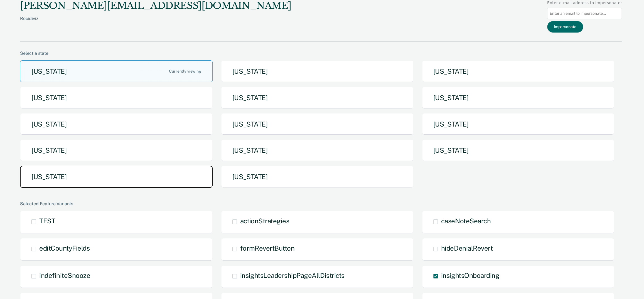 The image size is (644, 299). Describe the element at coordinates (466, 248) in the screenshot. I see `span: hideDenialRevert` at that location.